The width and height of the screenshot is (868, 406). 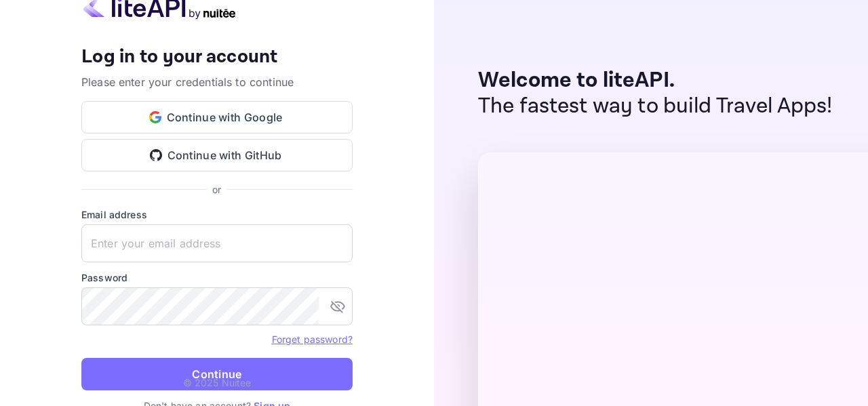 I want to click on label: Email address, so click(x=217, y=214).